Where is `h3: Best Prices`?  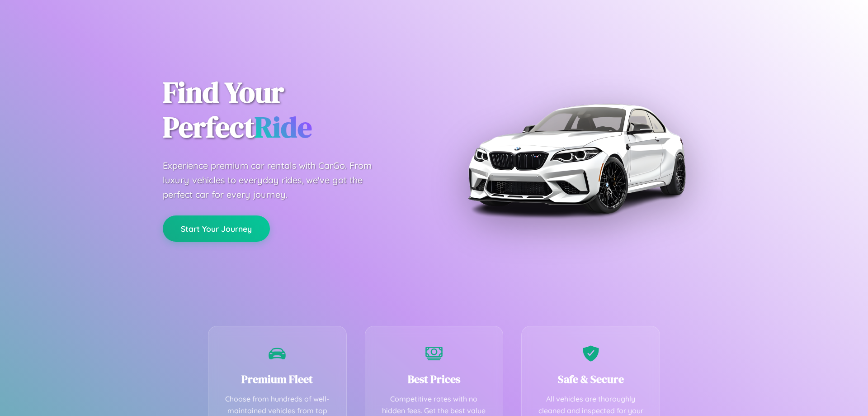
h3: Best Prices is located at coordinates (434, 379).